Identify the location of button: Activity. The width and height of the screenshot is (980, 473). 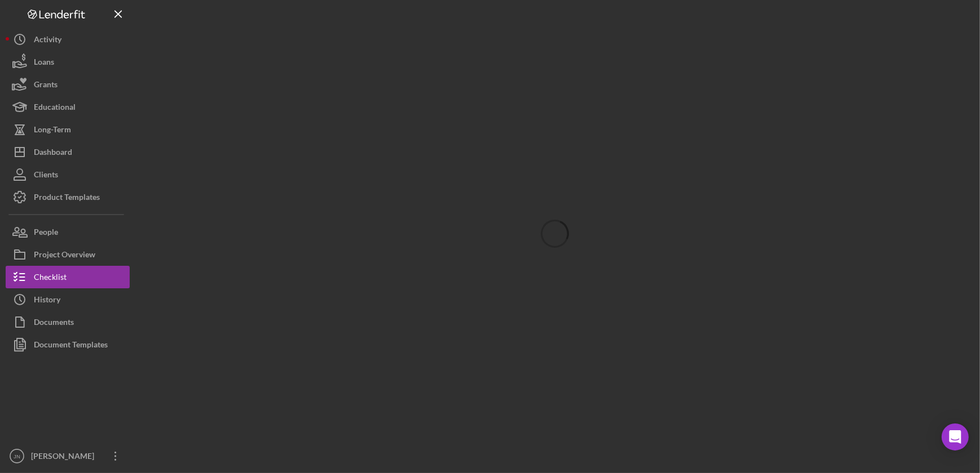
(67, 39).